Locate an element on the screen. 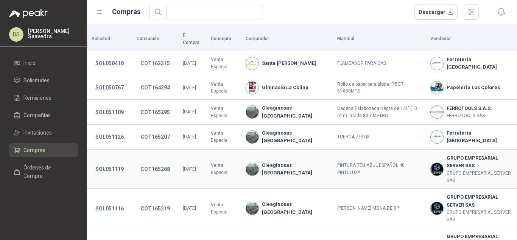 This screenshot has width=517, height=240. button: SOL051109 is located at coordinates (109, 112).